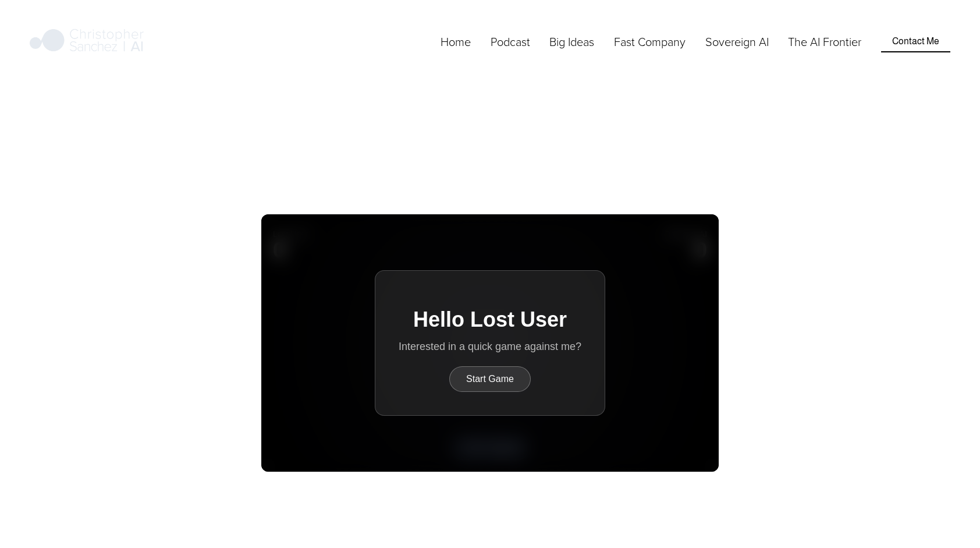  I want to click on a: Contact Me, so click(916, 42).